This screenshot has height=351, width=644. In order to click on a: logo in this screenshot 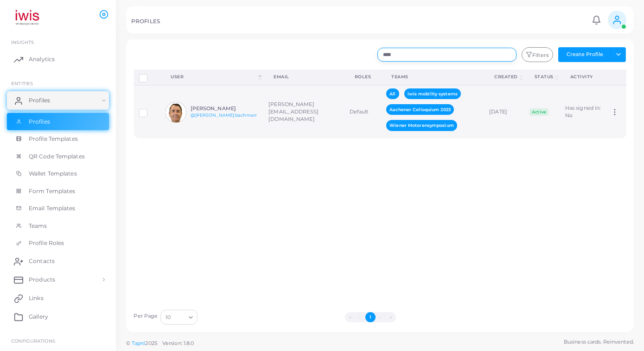, I will do `click(34, 17)`.